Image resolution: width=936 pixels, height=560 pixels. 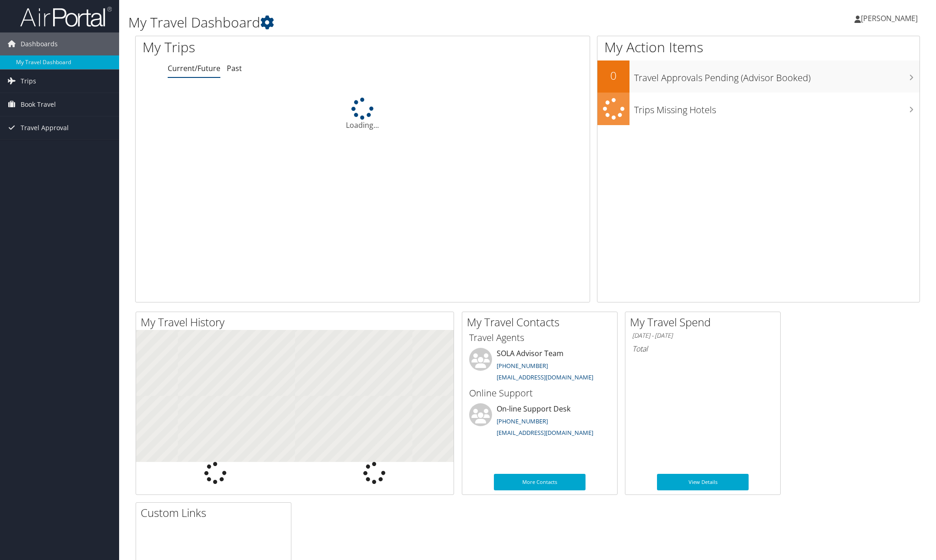 What do you see at coordinates (542, 322) in the screenshot?
I see `h2: My Travel Contacts` at bounding box center [542, 322].